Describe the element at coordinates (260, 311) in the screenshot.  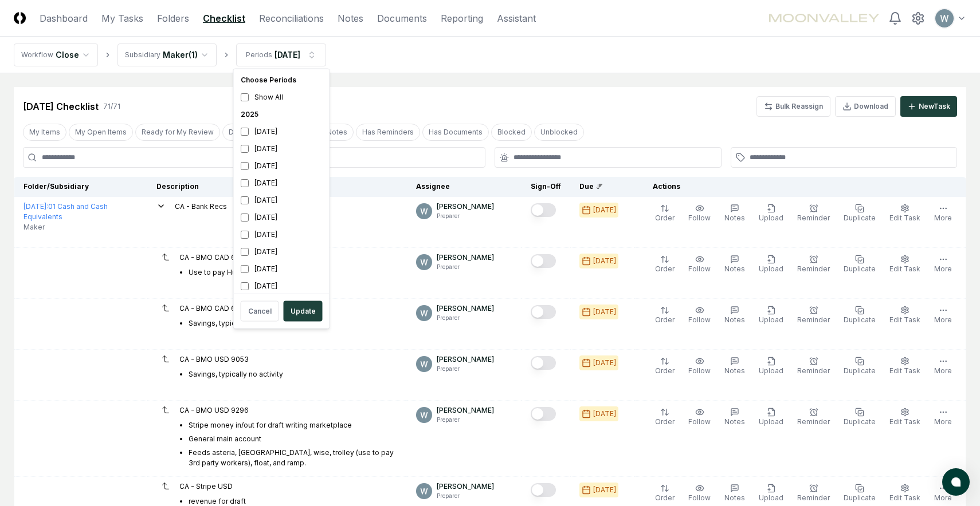
I see `button: Cancel` at that location.